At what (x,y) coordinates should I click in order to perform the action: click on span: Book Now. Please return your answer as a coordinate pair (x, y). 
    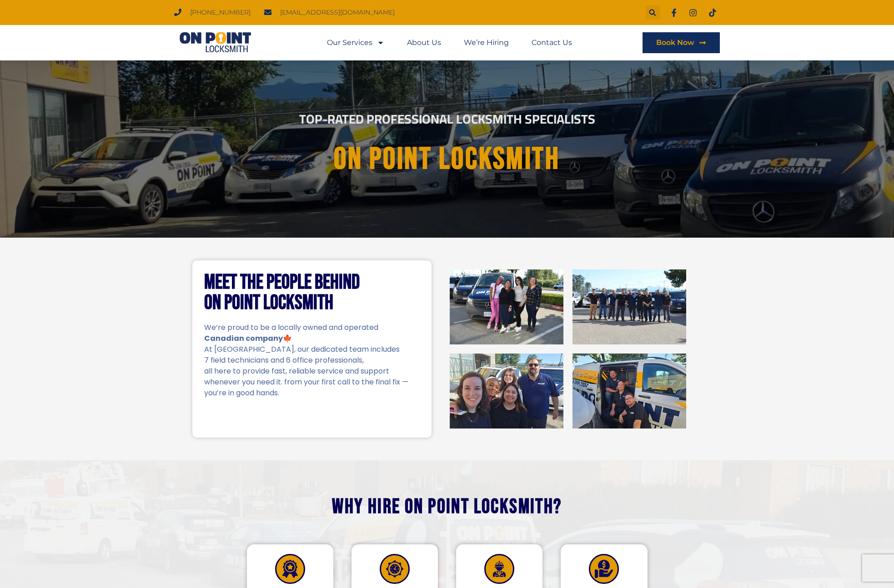
    Looking at the image, I should click on (675, 42).